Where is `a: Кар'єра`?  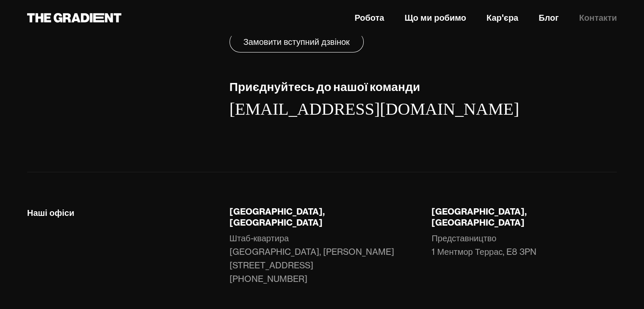 a: Кар'єра is located at coordinates (502, 18).